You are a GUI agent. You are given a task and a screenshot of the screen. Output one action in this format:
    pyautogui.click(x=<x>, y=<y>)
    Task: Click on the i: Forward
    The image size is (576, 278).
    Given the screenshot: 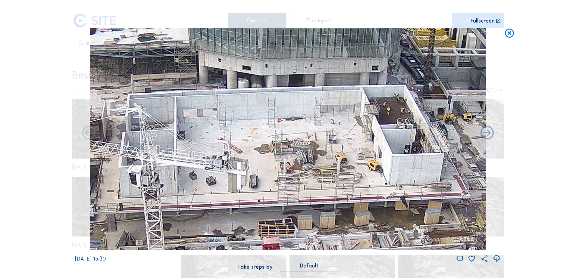 What is the action you would take?
    pyautogui.click(x=89, y=133)
    